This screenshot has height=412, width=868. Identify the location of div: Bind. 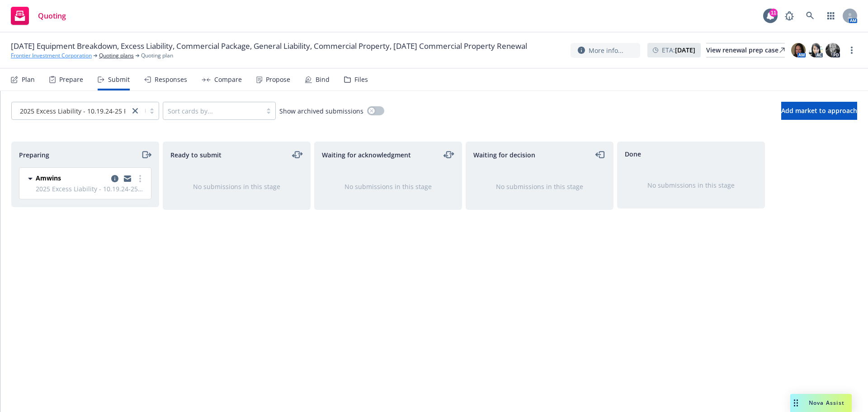
(322, 80).